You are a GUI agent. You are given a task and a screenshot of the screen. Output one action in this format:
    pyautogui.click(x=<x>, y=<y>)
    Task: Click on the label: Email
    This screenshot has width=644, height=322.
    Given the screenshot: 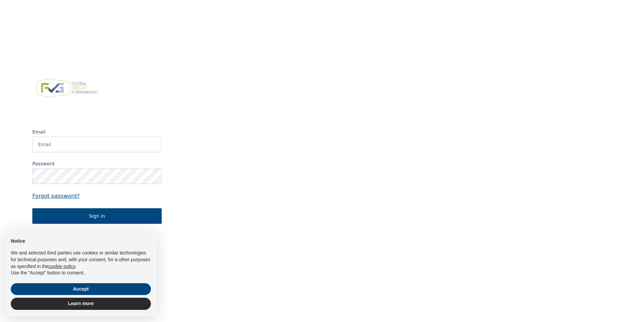 What is the action you would take?
    pyautogui.click(x=97, y=132)
    